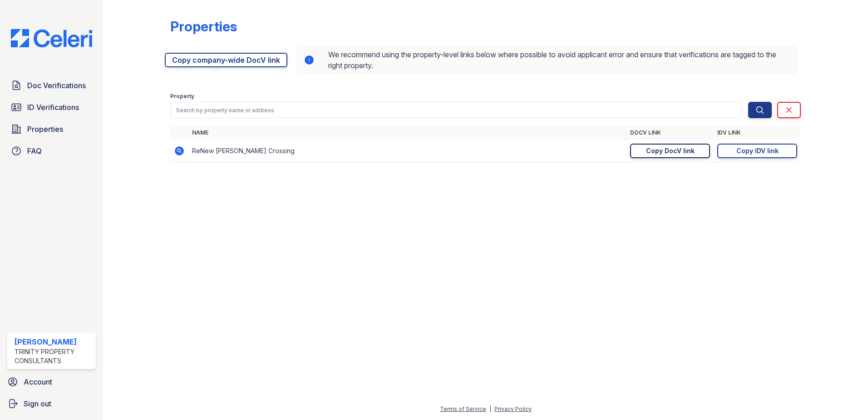 Image resolution: width=868 pixels, height=420 pixels. What do you see at coordinates (463, 408) in the screenshot?
I see `a: Terms of Service` at bounding box center [463, 408].